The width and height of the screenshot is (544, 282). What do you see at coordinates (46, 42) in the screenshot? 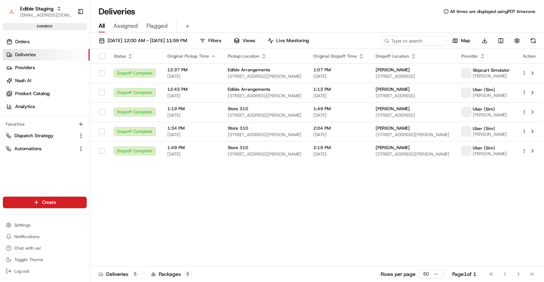
I see `a: Orders` at bounding box center [46, 42].